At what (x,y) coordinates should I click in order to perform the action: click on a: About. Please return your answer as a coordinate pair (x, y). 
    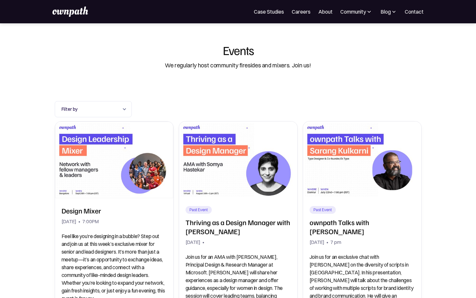
    Looking at the image, I should click on (325, 12).